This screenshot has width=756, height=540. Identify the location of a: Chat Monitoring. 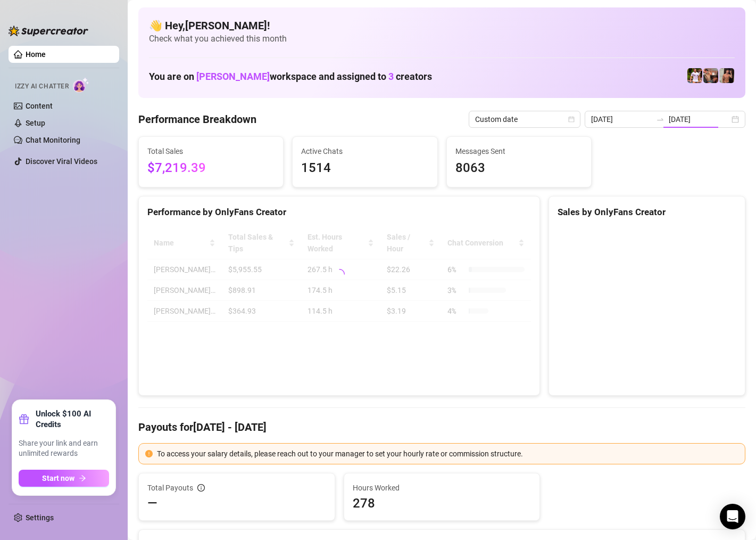
(52, 140).